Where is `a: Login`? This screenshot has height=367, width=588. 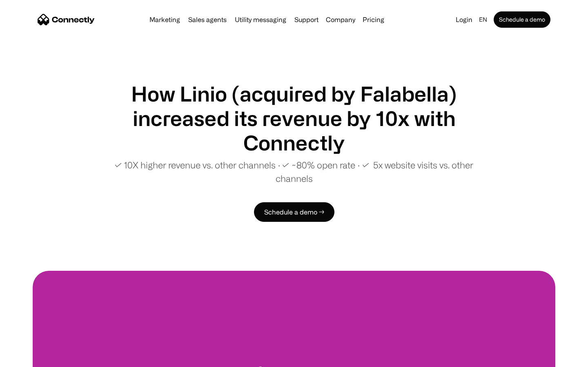
a: Login is located at coordinates (464, 20).